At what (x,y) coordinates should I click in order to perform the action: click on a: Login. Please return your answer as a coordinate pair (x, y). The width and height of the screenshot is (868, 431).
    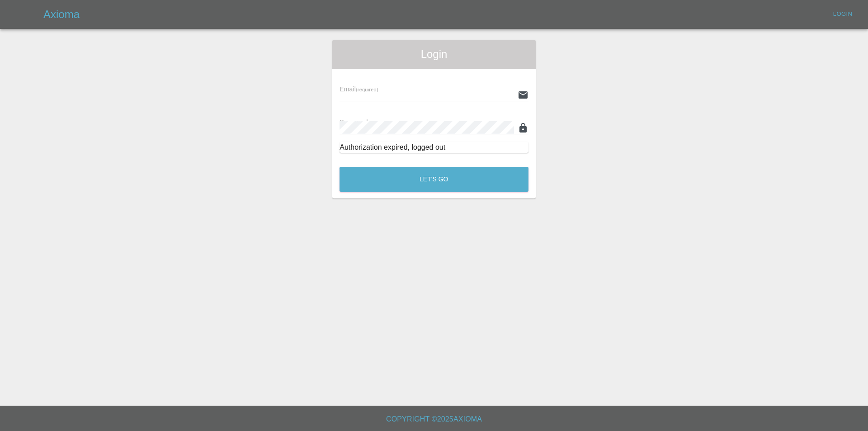
    Looking at the image, I should click on (843, 14).